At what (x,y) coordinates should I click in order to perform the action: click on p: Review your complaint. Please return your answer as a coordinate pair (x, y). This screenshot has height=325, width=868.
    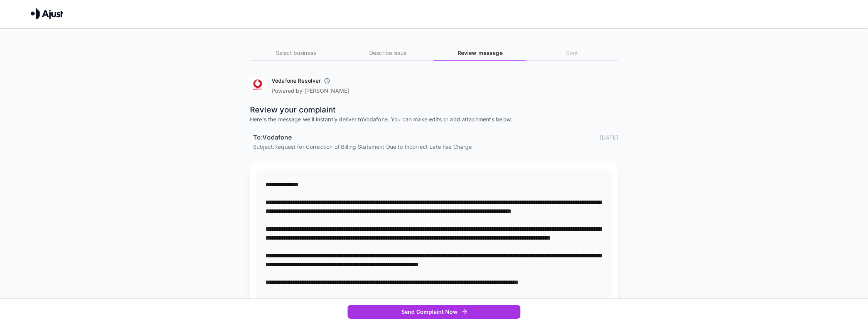
    Looking at the image, I should click on (434, 110).